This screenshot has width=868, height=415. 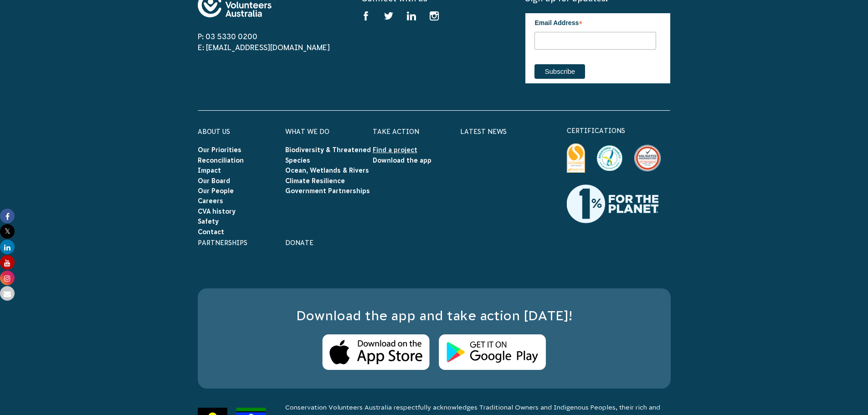 I want to click on a: Impact, so click(x=209, y=171).